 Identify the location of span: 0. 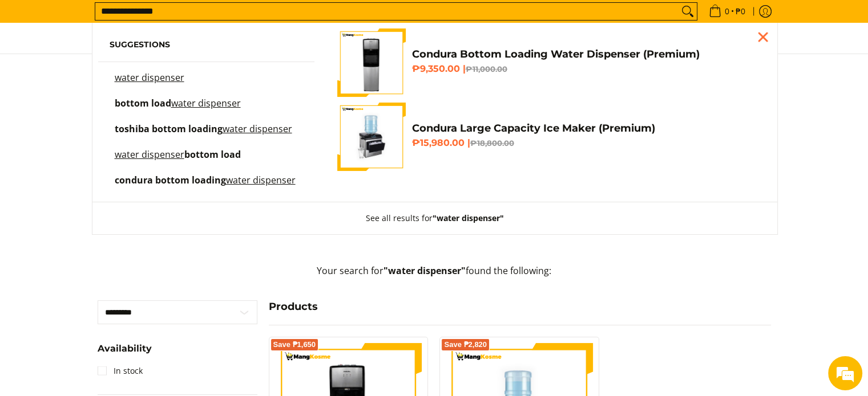
(727, 11).